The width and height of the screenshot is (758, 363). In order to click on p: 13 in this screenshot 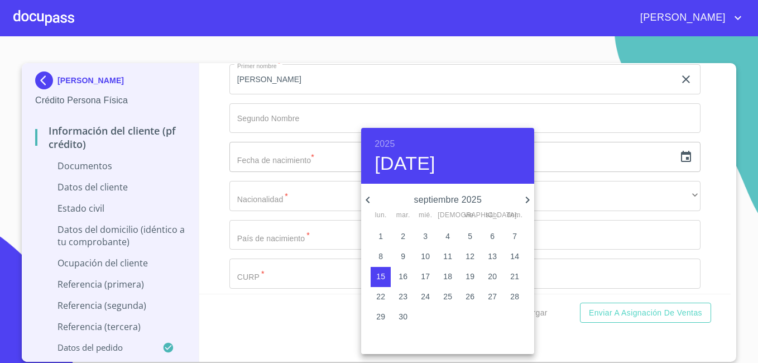, I will do `click(492, 256)`.